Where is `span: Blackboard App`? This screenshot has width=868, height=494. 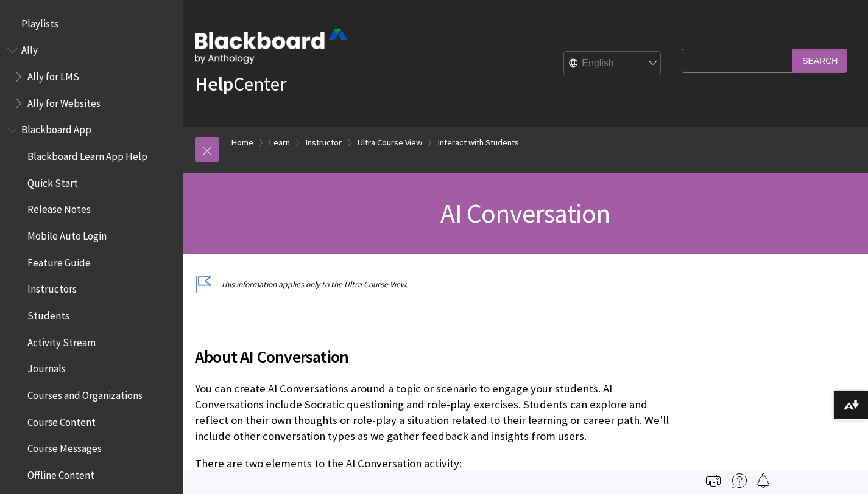
span: Blackboard App is located at coordinates (56, 128).